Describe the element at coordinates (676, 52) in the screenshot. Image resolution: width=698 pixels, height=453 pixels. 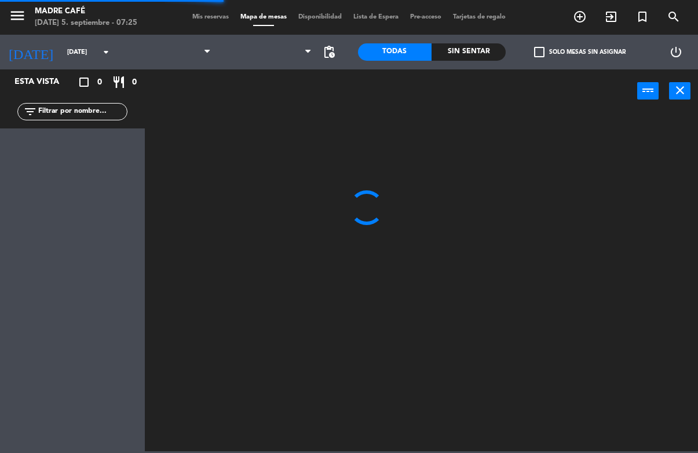
I see `i: power_settings_new` at that location.